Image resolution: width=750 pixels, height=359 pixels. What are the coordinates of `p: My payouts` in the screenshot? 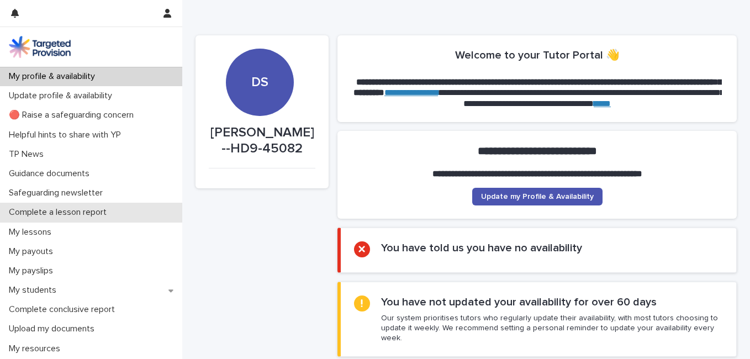 It's located at (33, 251).